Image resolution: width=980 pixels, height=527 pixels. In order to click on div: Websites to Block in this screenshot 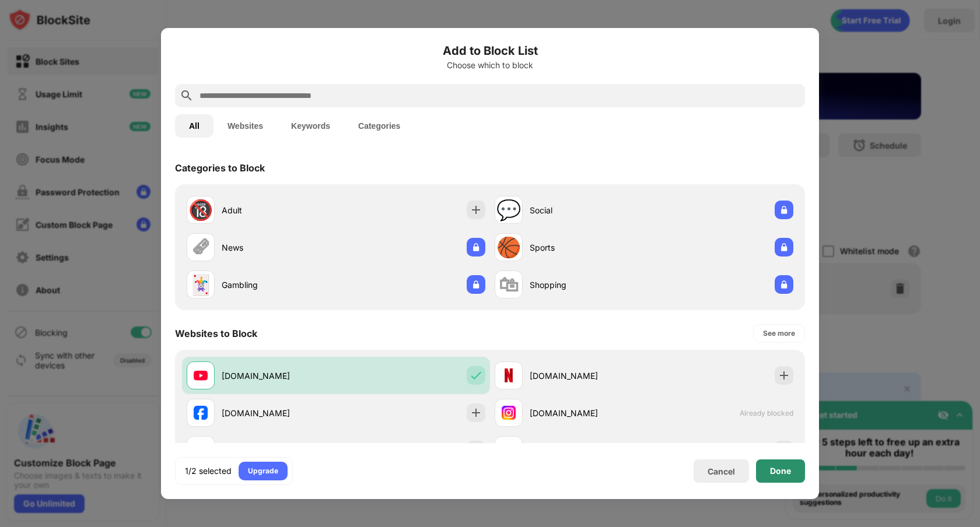, I will do `click(216, 334)`.